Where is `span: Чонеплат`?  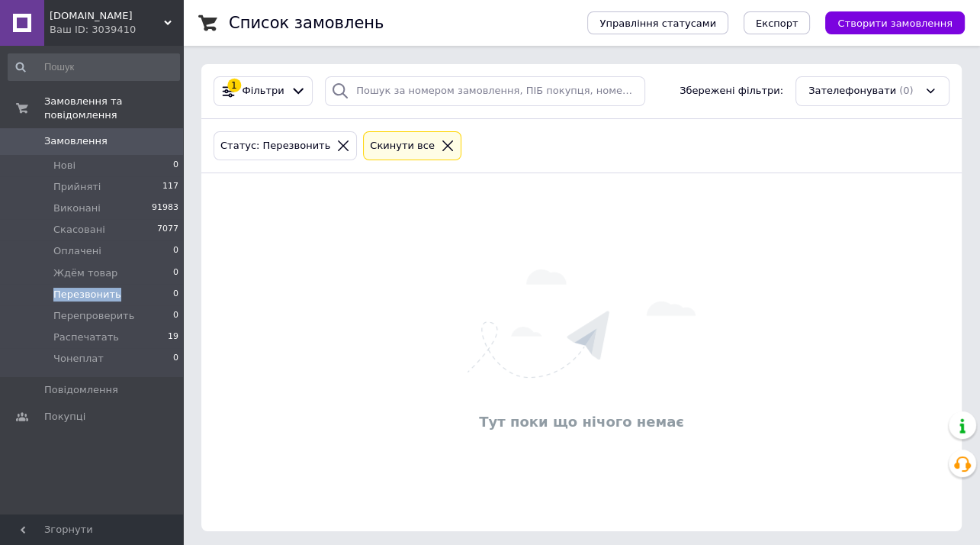
span: Чонеплат is located at coordinates (78, 359).